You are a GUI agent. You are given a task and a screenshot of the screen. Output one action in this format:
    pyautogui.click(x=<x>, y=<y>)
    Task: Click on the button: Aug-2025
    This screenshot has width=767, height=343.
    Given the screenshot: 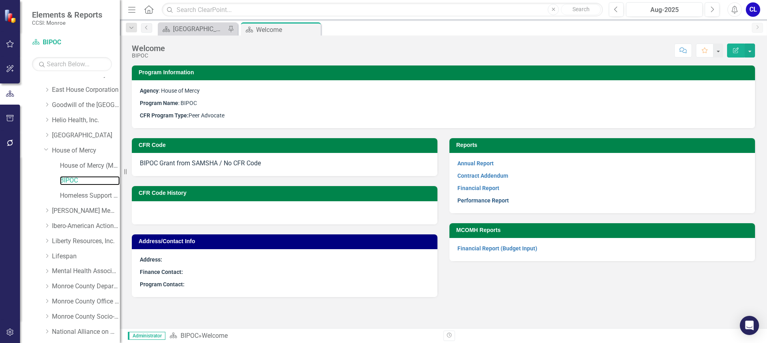 What is the action you would take?
    pyautogui.click(x=664, y=10)
    